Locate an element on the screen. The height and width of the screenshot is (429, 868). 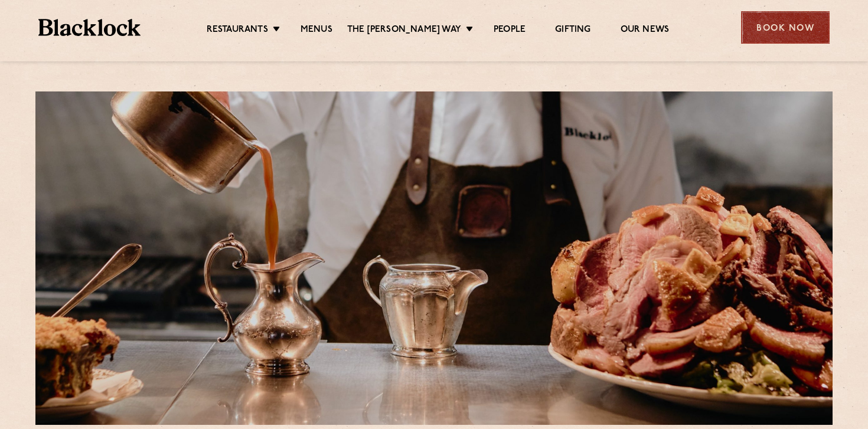
a: People is located at coordinates (510, 31).